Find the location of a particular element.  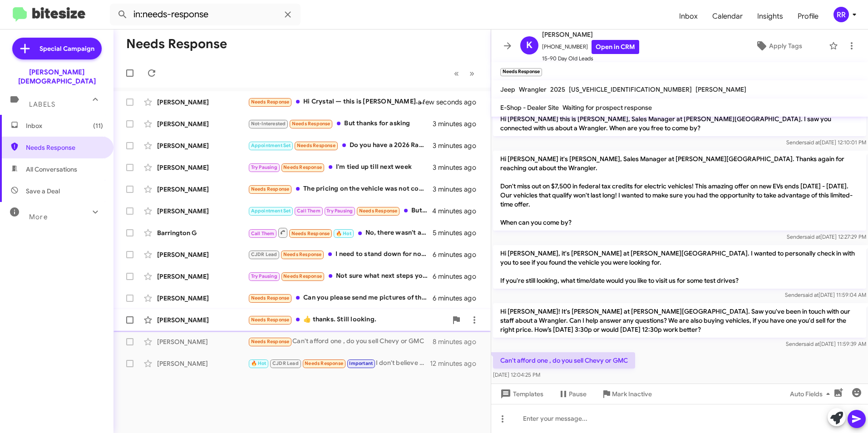

span: Jeep is located at coordinates (508, 90).